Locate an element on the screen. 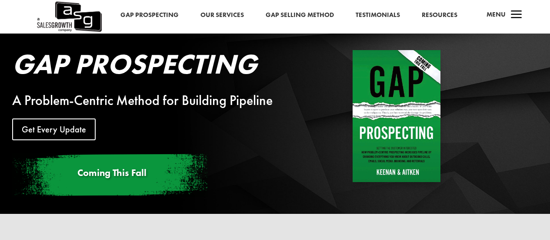 The height and width of the screenshot is (240, 550). div: A Problem-Centric Method for Building Pipeline is located at coordinates (148, 101).